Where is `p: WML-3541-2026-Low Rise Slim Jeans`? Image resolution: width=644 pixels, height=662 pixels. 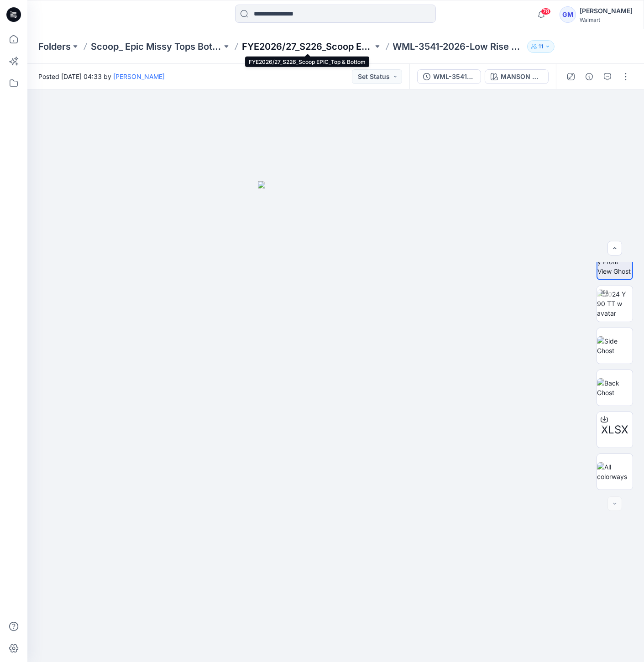
p: WML-3541-2026-Low Rise Slim Jeans is located at coordinates (458, 47).